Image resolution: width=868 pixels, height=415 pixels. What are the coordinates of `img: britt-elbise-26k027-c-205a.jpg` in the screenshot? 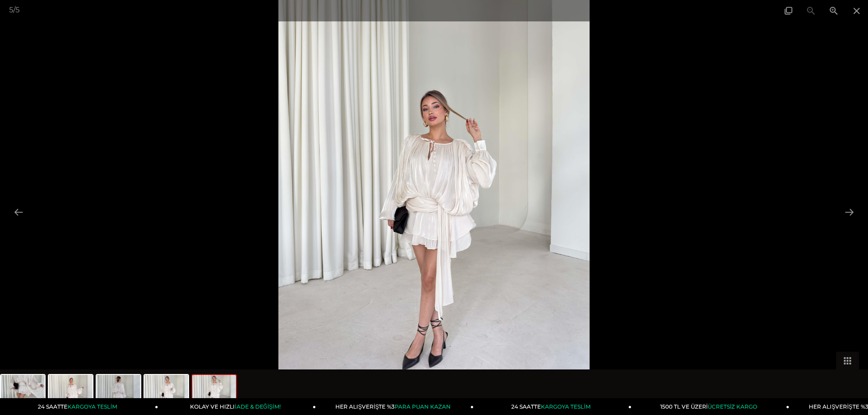 It's located at (118, 392).